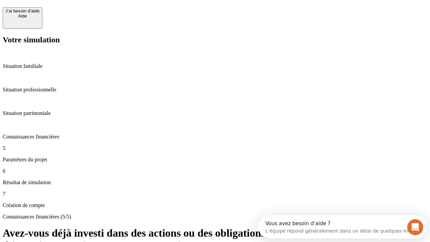 The image size is (430, 242). I want to click on p: Paramètres du projet, so click(215, 160).